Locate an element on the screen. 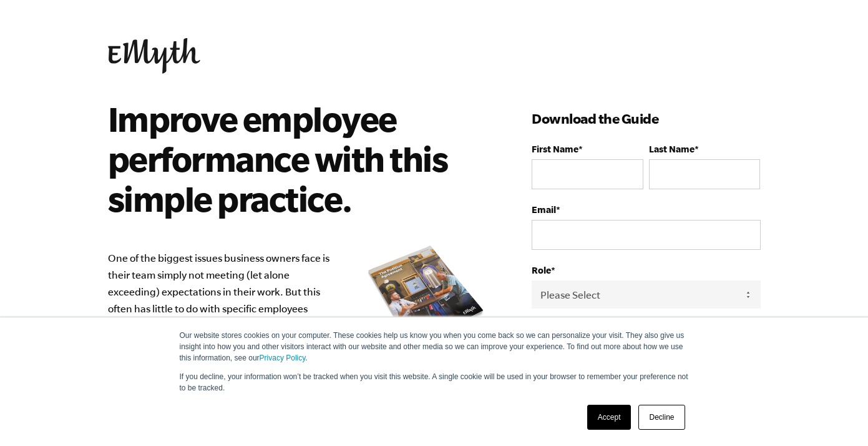  p: If you decline, your information won’t be tracked when you visit this website. A single cookie wi... is located at coordinates (434, 382).